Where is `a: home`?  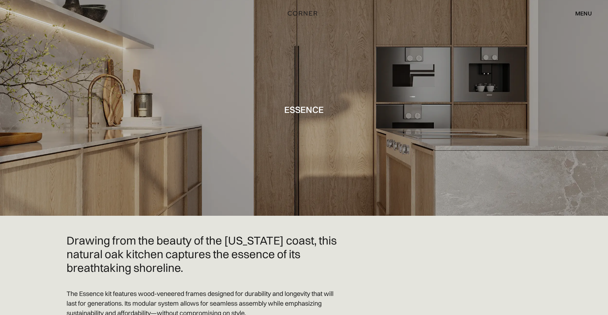
a: home is located at coordinates (304, 13).